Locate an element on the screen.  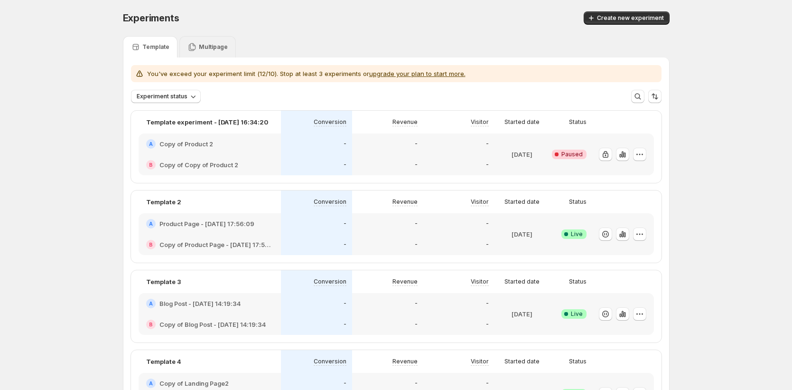
button: upgrade your plan to start more. is located at coordinates (417, 74).